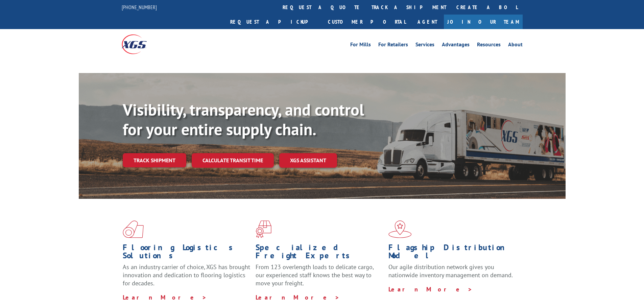 This screenshot has width=644, height=308. What do you see at coordinates (243, 119) in the screenshot?
I see `b: Visibility, transparency, and control for your entire supply chain.` at bounding box center [243, 119].